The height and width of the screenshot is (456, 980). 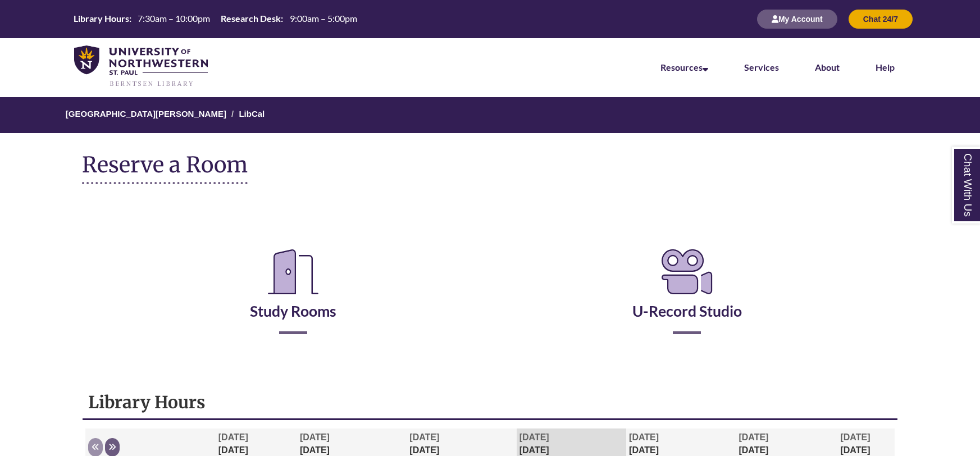 What do you see at coordinates (762, 67) in the screenshot?
I see `a: Services` at bounding box center [762, 67].